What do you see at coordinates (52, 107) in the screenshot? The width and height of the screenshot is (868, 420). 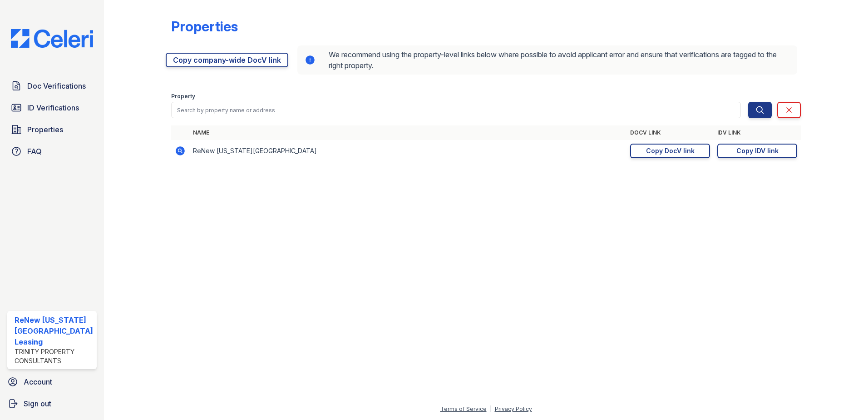 I see `a: ID Verifications` at bounding box center [52, 107].